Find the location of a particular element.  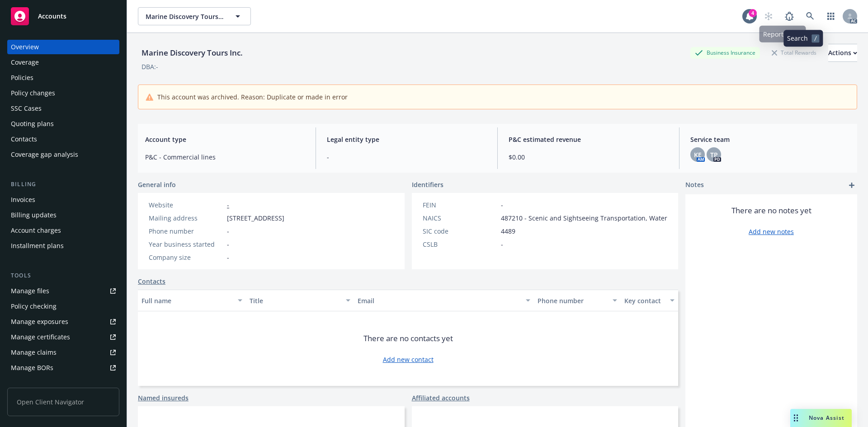

div: SIC code is located at coordinates (460, 231).